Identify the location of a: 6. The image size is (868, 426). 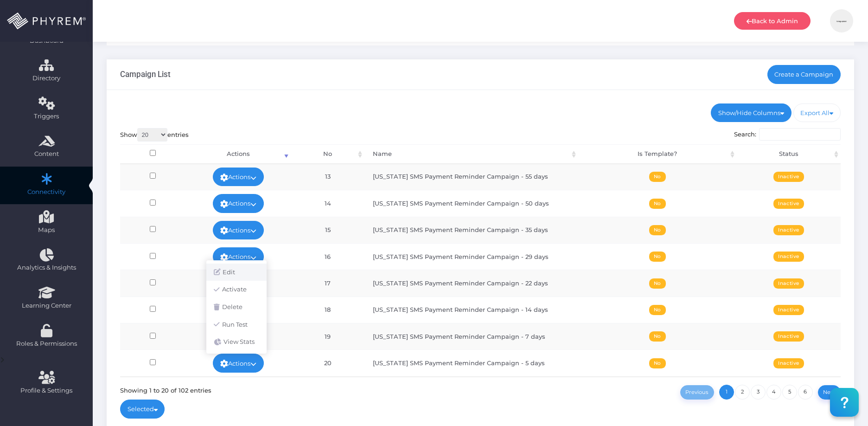
(805, 392).